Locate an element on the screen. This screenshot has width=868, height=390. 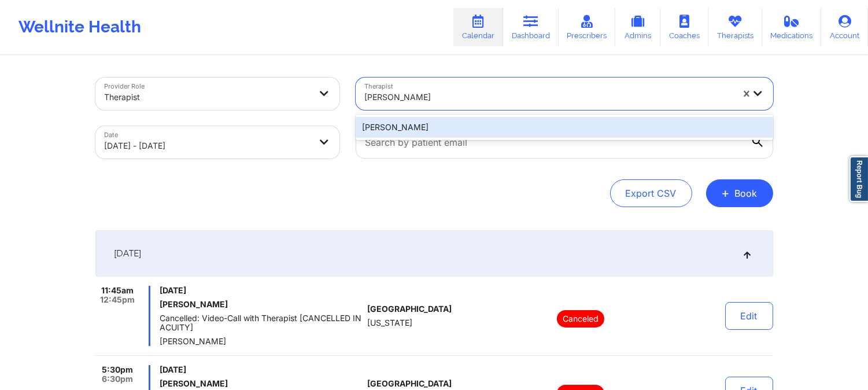
a: Report Bug is located at coordinates (859, 178).